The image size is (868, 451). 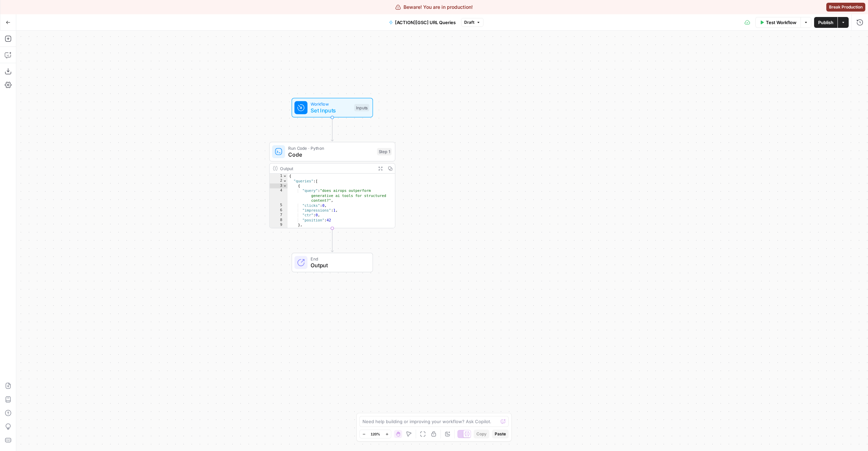 I want to click on div: 4, so click(x=279, y=195).